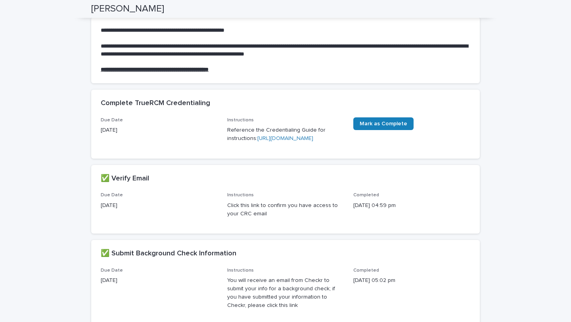  Describe the element at coordinates (155, 103) in the screenshot. I see `h2: Complete TrueRCM Credentialing` at that location.